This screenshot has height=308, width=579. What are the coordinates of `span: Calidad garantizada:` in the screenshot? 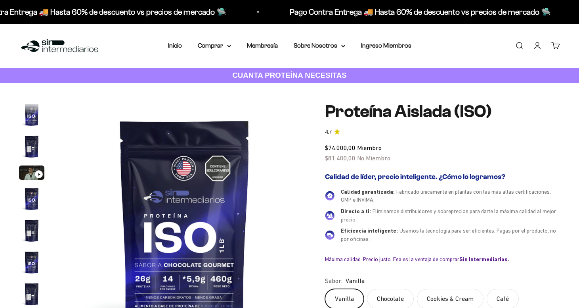 It's located at (368, 192).